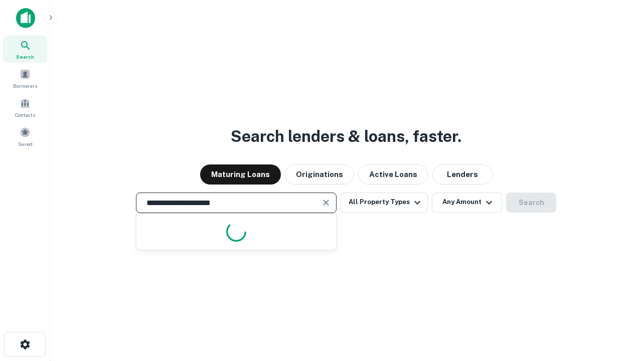 The height and width of the screenshot is (361, 642). Describe the element at coordinates (25, 78) in the screenshot. I see `div: Borrowers` at that location.